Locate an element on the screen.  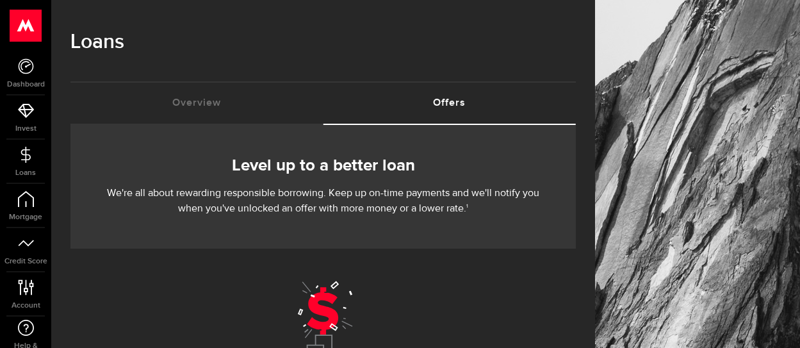
sup: 1 is located at coordinates (467, 206).